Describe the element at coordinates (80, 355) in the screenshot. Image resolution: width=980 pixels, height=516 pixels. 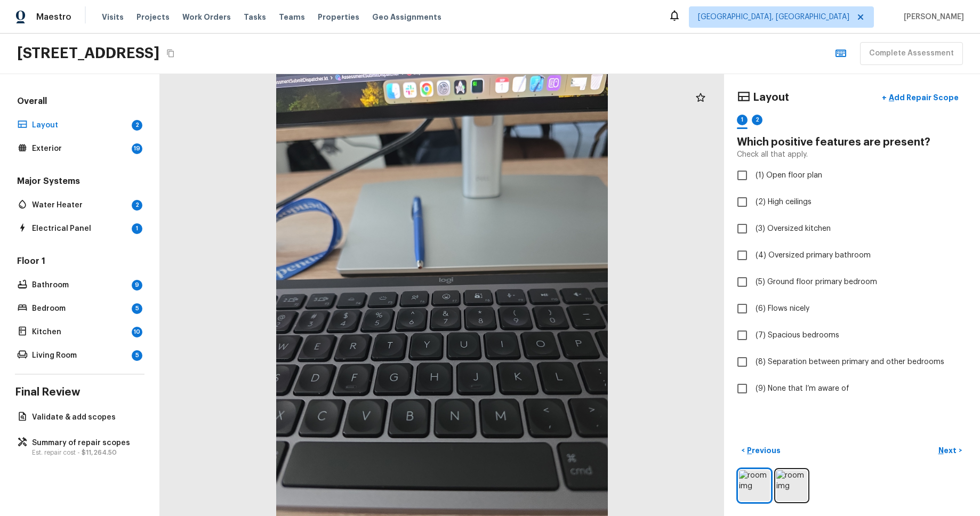
I see `p: Living Room` at that location.